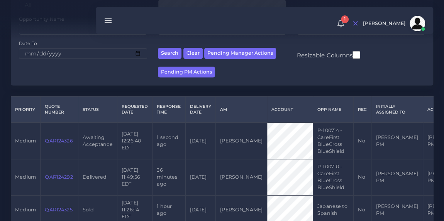  Describe the element at coordinates (28, 43) in the screenshot. I see `label: Date To` at that location.